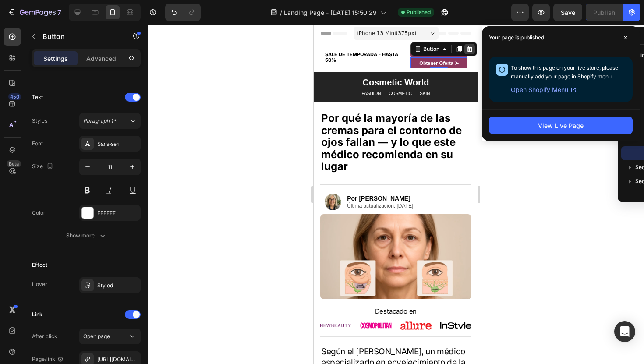 Image resolution: width=644 pixels, height=364 pixels. What do you see at coordinates (56, 58) in the screenshot?
I see `p: Settings` at bounding box center [56, 58].